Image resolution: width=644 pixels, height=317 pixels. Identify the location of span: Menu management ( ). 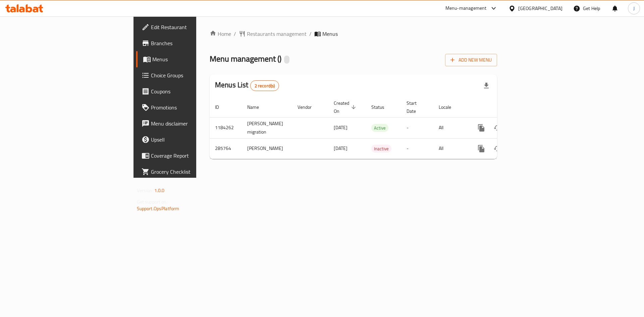
(245, 59).